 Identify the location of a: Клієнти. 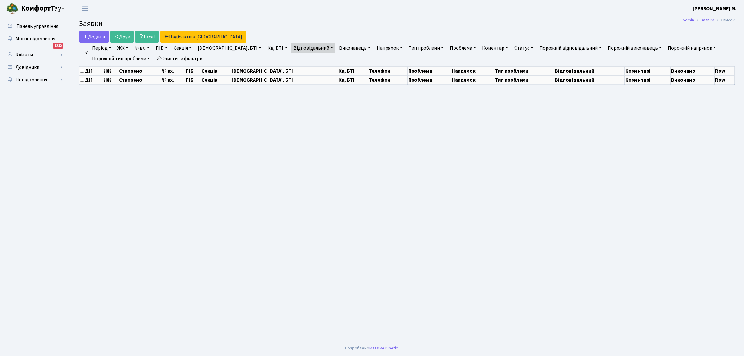
(34, 55).